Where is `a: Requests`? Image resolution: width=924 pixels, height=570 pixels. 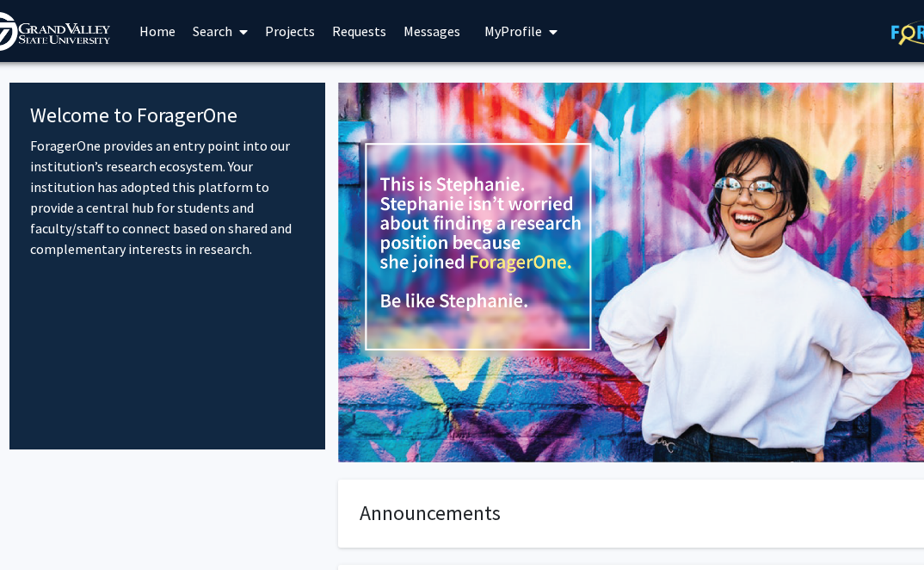 a: Requests is located at coordinates (359, 31).